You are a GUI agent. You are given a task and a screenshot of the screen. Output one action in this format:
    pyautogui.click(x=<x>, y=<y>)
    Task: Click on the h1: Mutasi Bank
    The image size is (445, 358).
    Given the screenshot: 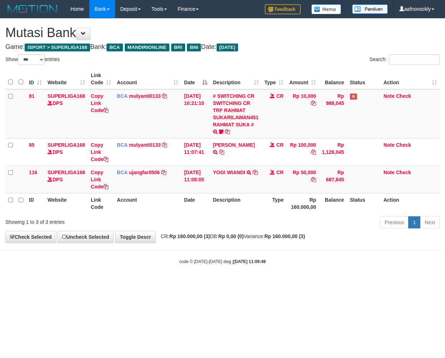 What is the action you would take?
    pyautogui.click(x=222, y=33)
    